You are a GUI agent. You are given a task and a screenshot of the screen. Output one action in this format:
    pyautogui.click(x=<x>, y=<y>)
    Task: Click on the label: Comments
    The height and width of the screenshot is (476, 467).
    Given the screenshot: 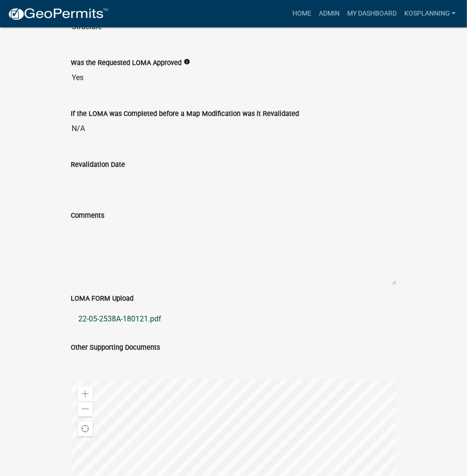 What is the action you would take?
    pyautogui.click(x=87, y=216)
    